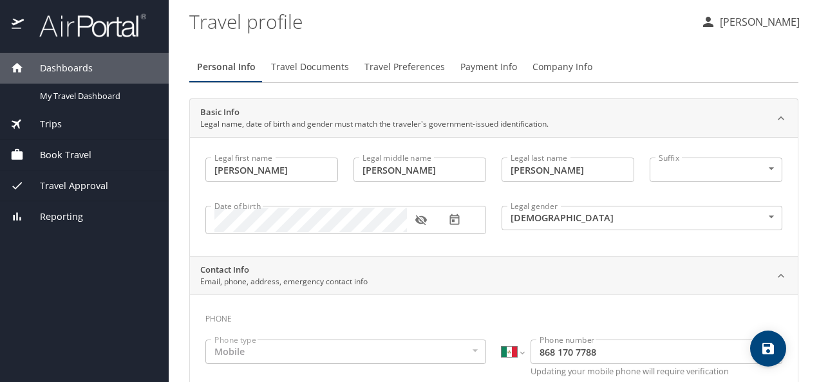 This screenshot has width=819, height=382. What do you see at coordinates (494, 316) in the screenshot?
I see `h3: Phone` at bounding box center [494, 316].